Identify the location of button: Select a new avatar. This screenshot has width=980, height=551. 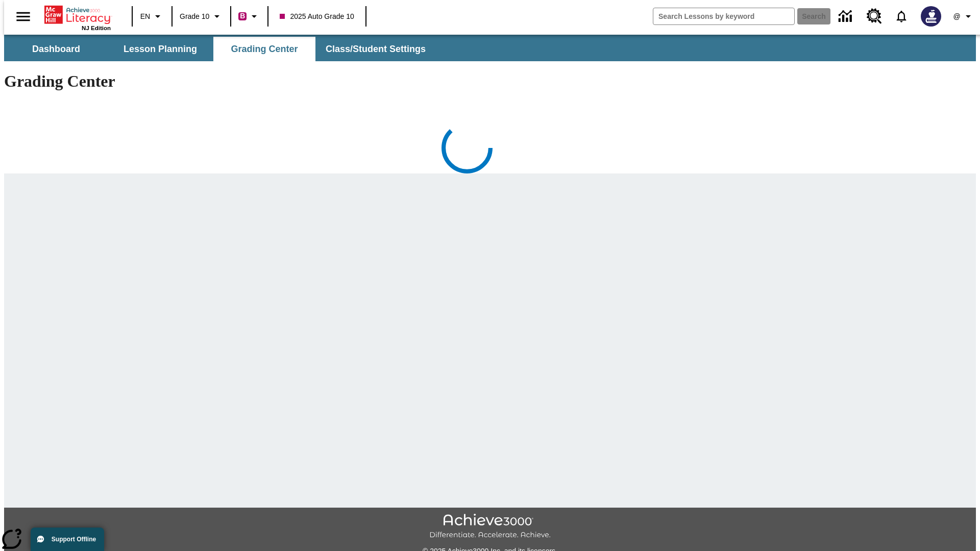
(931, 16).